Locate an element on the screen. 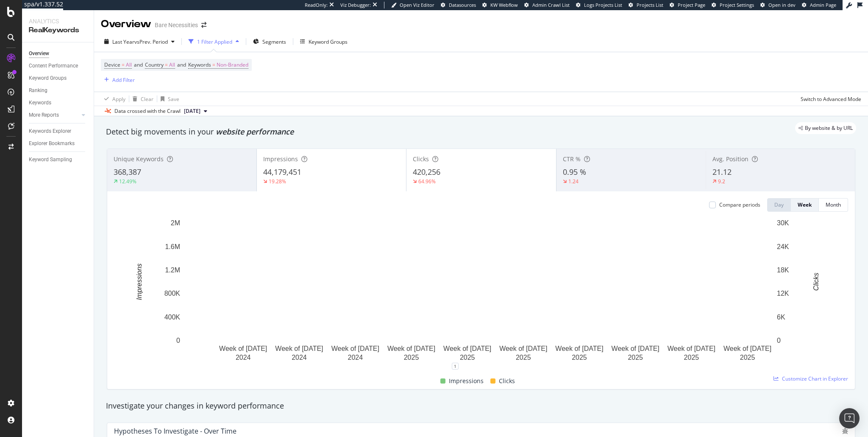 The image size is (868, 437). span: Project Page is located at coordinates (692, 4).